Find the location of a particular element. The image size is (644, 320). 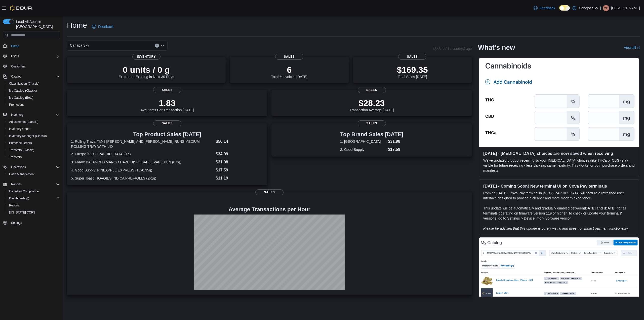

button: Settings is located at coordinates (31, 222).